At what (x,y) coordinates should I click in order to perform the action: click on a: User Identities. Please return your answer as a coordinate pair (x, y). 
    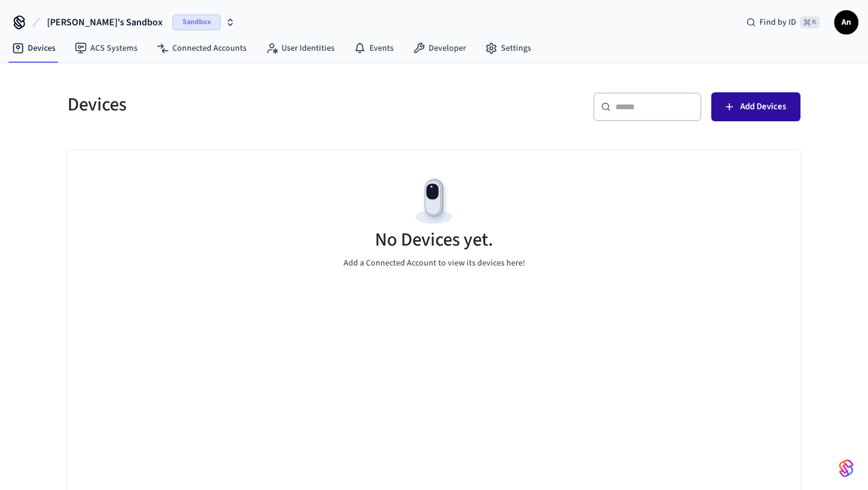
    Looking at the image, I should click on (301, 48).